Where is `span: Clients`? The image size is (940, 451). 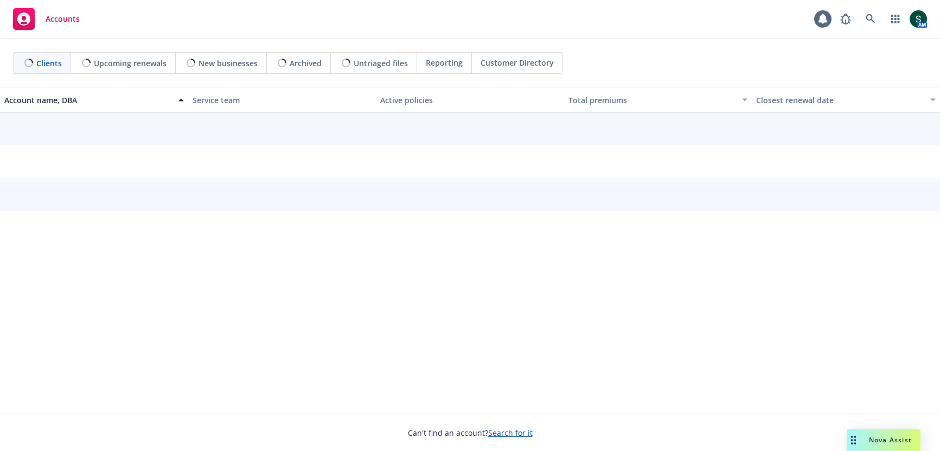
span: Clients is located at coordinates (49, 63).